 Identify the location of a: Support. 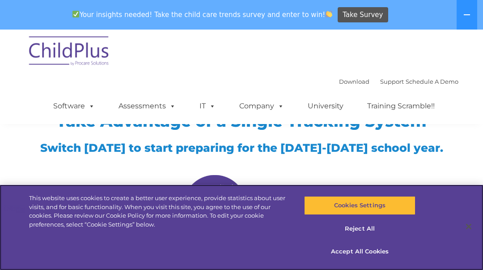
(392, 81).